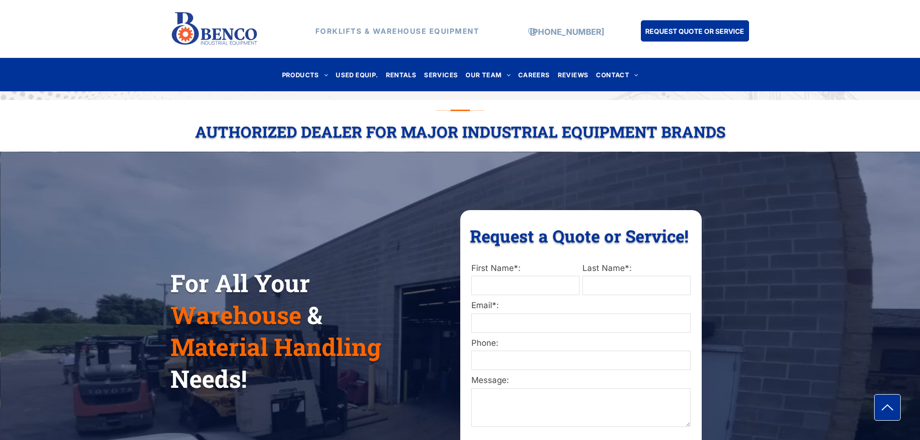 This screenshot has height=440, width=920. Describe the element at coordinates (441, 74) in the screenshot. I see `a: SERVICES` at that location.